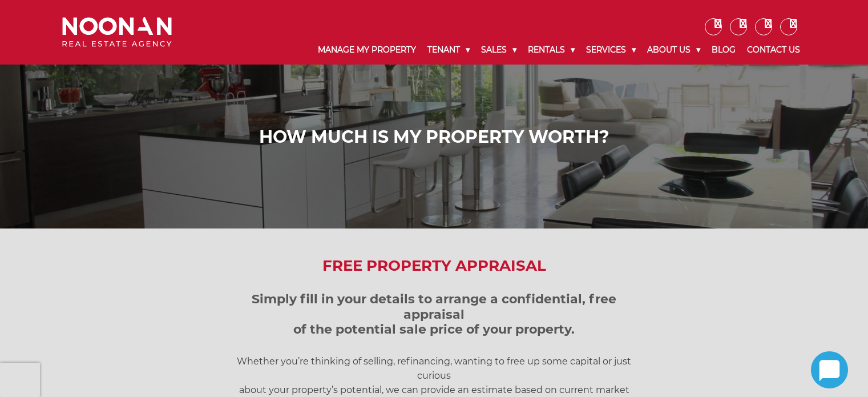 Image resolution: width=868 pixels, height=397 pixels. What do you see at coordinates (449, 50) in the screenshot?
I see `a: Tenant` at bounding box center [449, 50].